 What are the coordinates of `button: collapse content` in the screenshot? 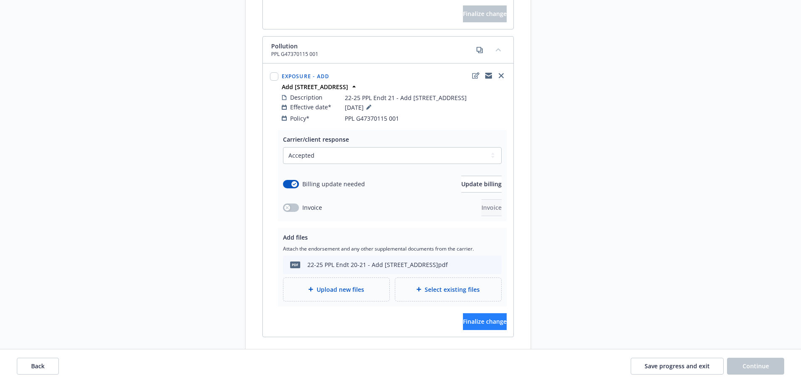 It's located at (498, 50).